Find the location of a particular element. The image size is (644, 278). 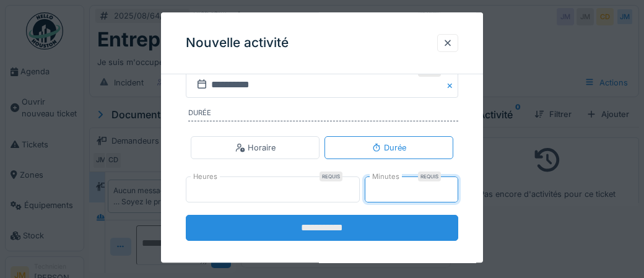

div: Durée is located at coordinates (389, 148).